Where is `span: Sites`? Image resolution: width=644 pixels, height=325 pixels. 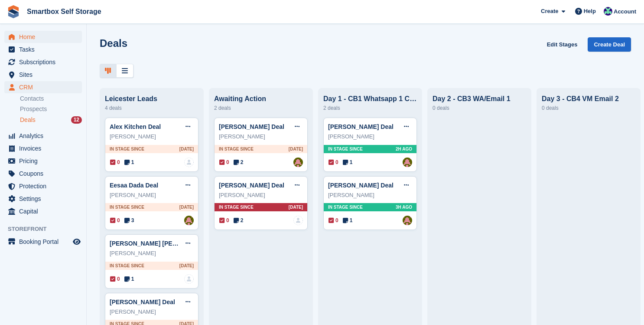 span: Sites is located at coordinates (45, 75).